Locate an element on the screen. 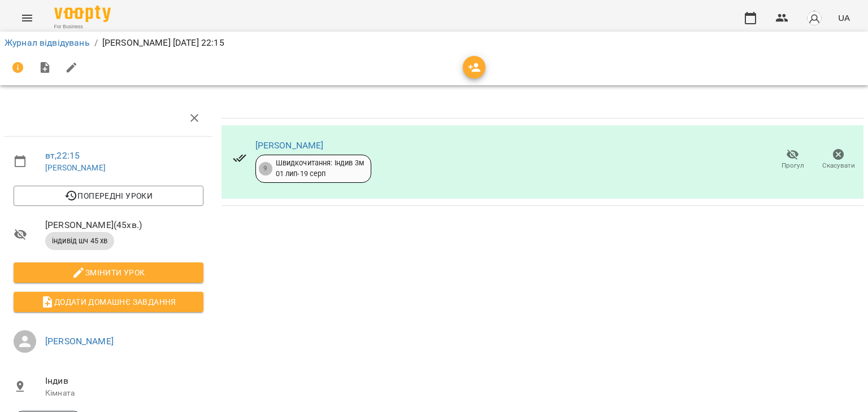  a: Журнал відвідувань is located at coordinates (47, 43).